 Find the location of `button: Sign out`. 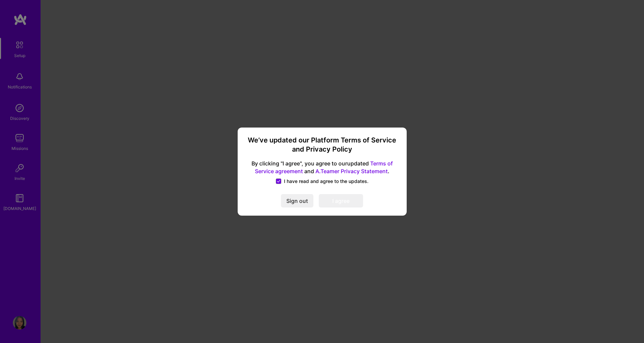

button: Sign out is located at coordinates (297, 201).